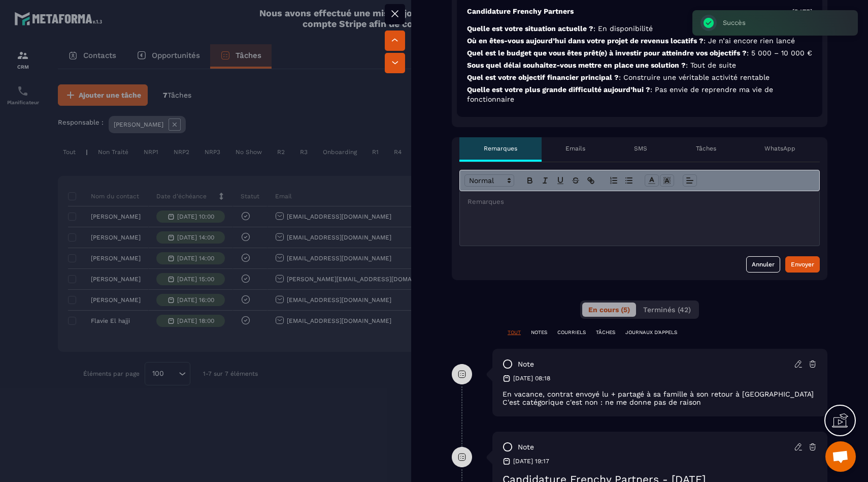 This screenshot has height=482, width=868. I want to click on span: Terminés (42), so click(667, 310).